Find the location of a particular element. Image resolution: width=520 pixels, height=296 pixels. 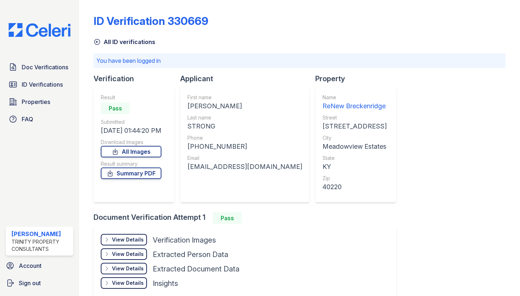

p: You have been logged in is located at coordinates (299, 61).